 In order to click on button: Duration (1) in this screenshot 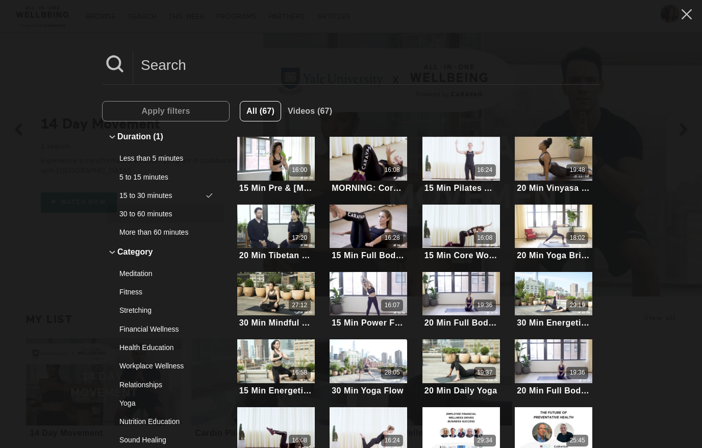, I will do `click(166, 137)`.